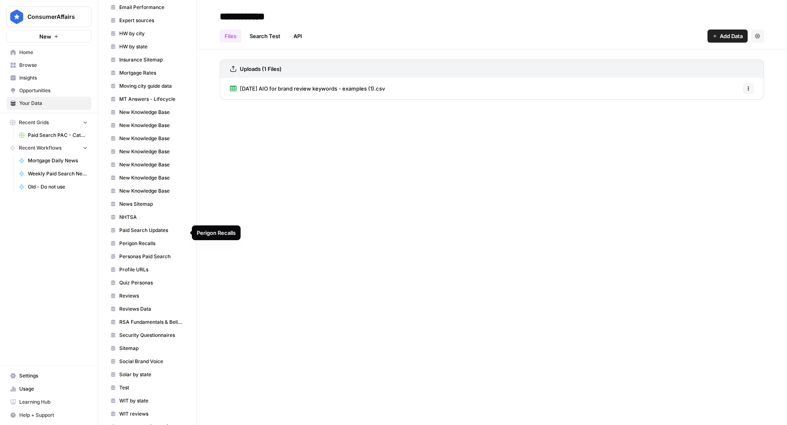  What do you see at coordinates (53, 65) in the screenshot?
I see `span: Browse` at bounding box center [53, 65].